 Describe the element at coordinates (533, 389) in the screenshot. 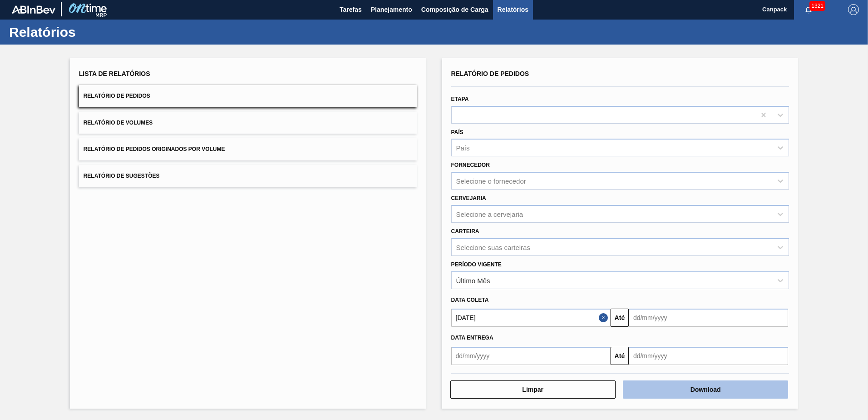

I see `button: Limpar` at that location.